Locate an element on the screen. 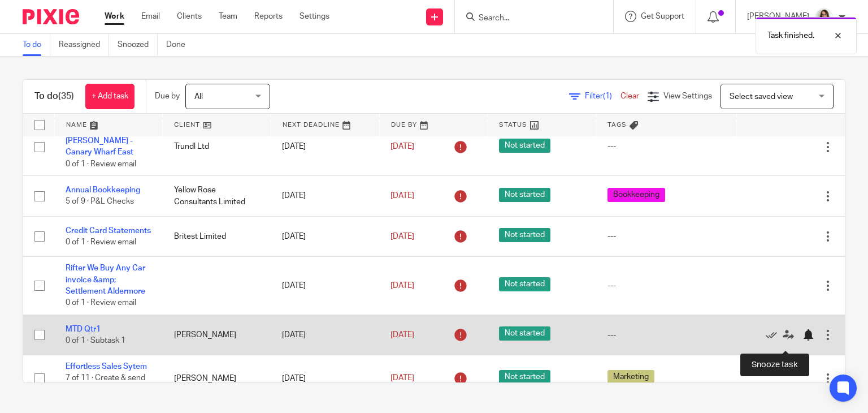  span: Filter is located at coordinates (602, 96).